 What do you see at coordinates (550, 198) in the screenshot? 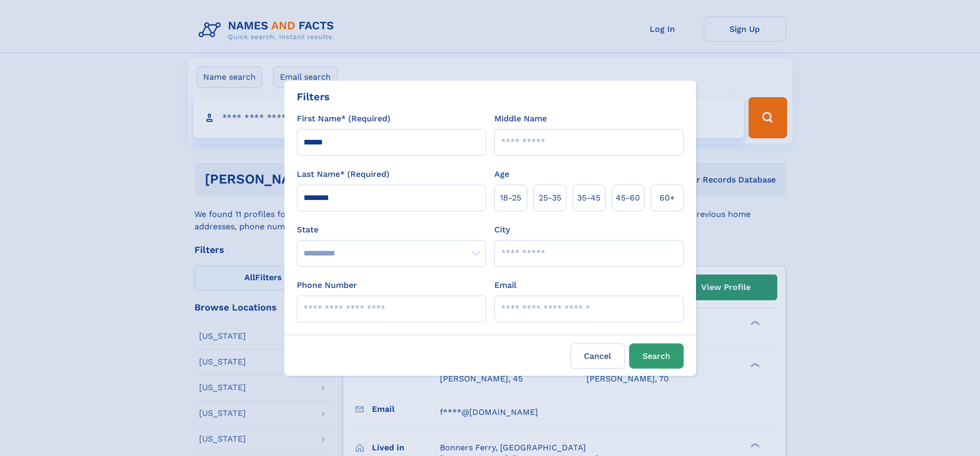
I see `span: 25‑35` at bounding box center [550, 198].